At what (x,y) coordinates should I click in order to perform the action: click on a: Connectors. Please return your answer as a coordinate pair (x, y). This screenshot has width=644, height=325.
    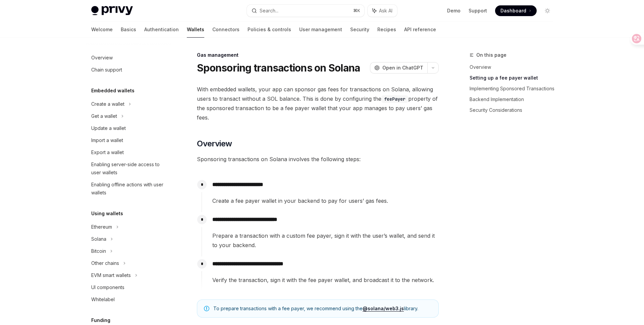
    Looking at the image, I should click on (226, 30).